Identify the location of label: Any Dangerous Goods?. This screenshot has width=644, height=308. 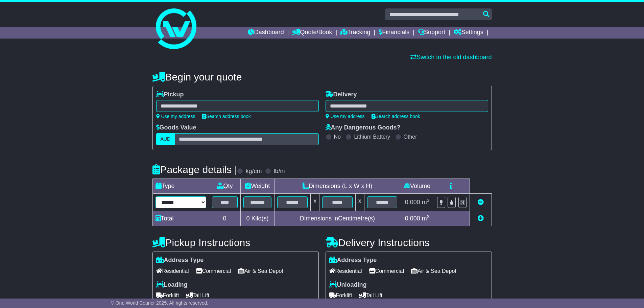
(363, 128).